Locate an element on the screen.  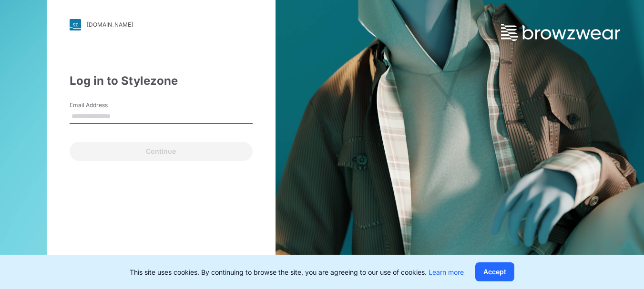
img: svg+xml;base64,PHN2ZyB3aWR0aD0iMjgiIGhlaWdodD0iMjgiIHZpZXdCb3g9IjAgMCAyOCAyOCIgZmlsbD0ibm9uZSIgeG... is located at coordinates (75, 25).